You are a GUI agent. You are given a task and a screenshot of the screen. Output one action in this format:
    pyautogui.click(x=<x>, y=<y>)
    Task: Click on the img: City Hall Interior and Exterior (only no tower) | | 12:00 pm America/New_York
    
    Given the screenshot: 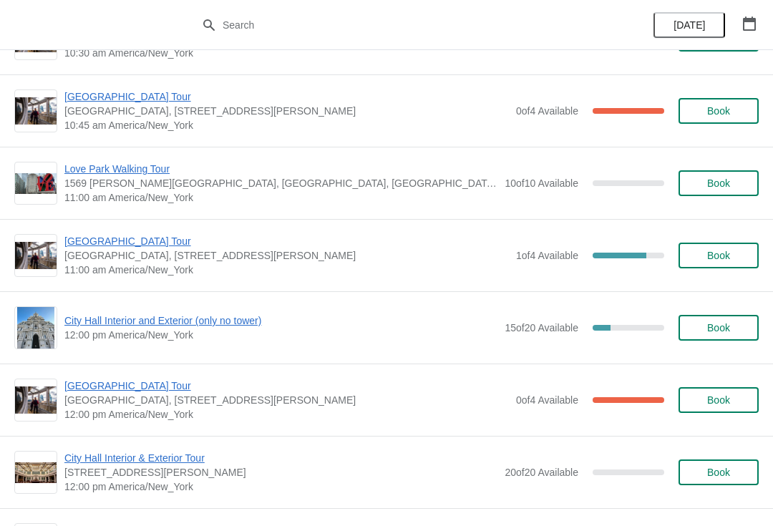 What is the action you would take?
    pyautogui.click(x=36, y=328)
    